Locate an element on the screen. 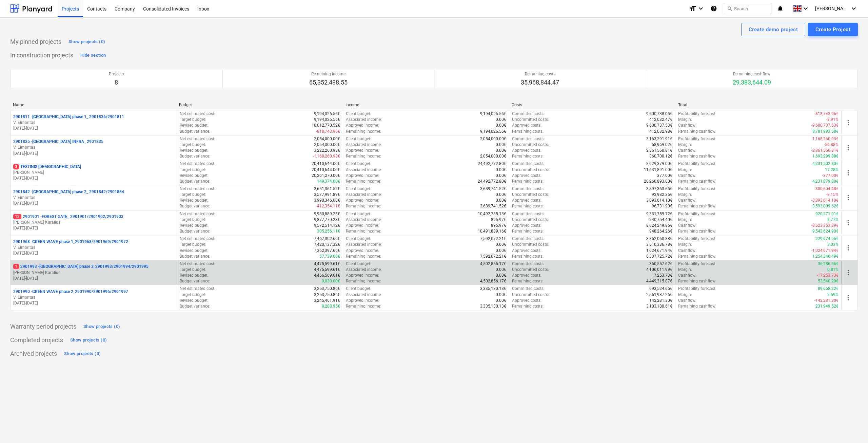  p: 92,982.35€ is located at coordinates (662, 194).